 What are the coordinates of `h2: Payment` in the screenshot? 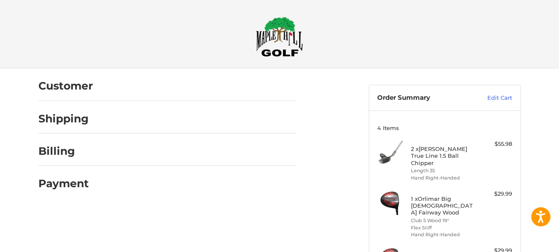 It's located at (64, 184).